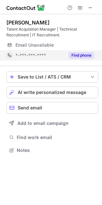 The width and height of the screenshot is (102, 205). I want to click on button: save-profile-one-click, so click(52, 77).